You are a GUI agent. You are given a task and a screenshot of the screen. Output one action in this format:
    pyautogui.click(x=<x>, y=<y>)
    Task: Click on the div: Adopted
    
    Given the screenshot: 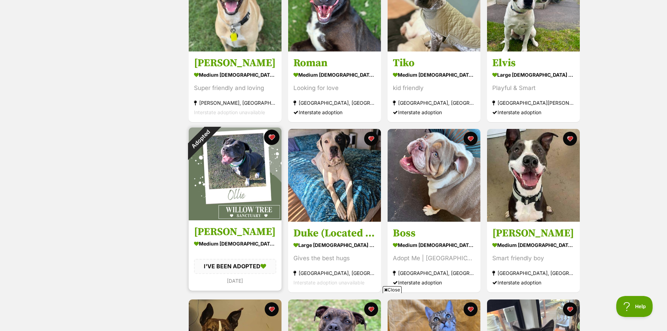 What is the action you would take?
    pyautogui.click(x=200, y=139)
    